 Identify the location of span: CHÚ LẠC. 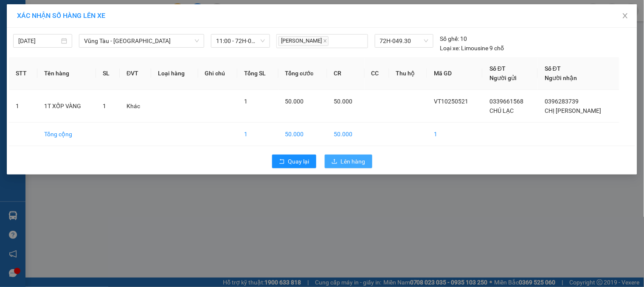
(501, 111).